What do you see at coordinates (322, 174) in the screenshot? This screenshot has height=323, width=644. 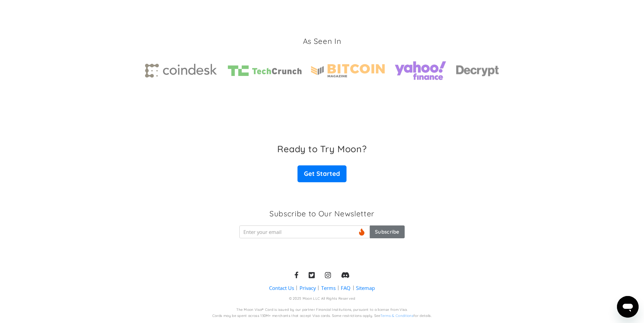 I see `a: Get Started` at bounding box center [322, 174].